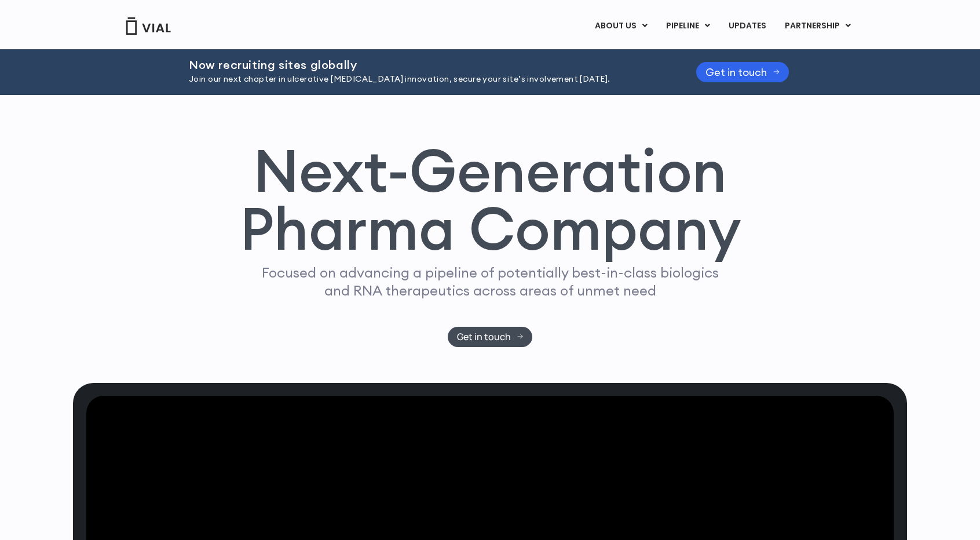  Describe the element at coordinates (818, 26) in the screenshot. I see `a: PARTNERSHIPMenu Toggle` at that location.